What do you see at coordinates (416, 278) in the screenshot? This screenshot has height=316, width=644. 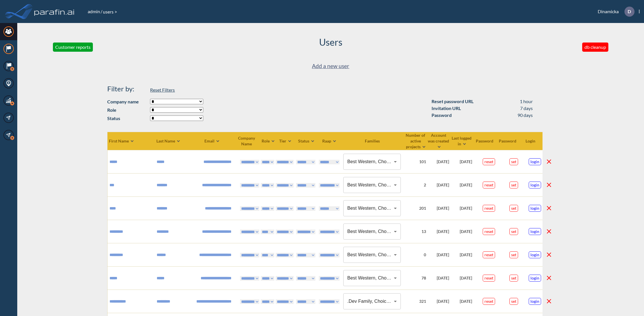 I see `td: 78` at bounding box center [416, 278].